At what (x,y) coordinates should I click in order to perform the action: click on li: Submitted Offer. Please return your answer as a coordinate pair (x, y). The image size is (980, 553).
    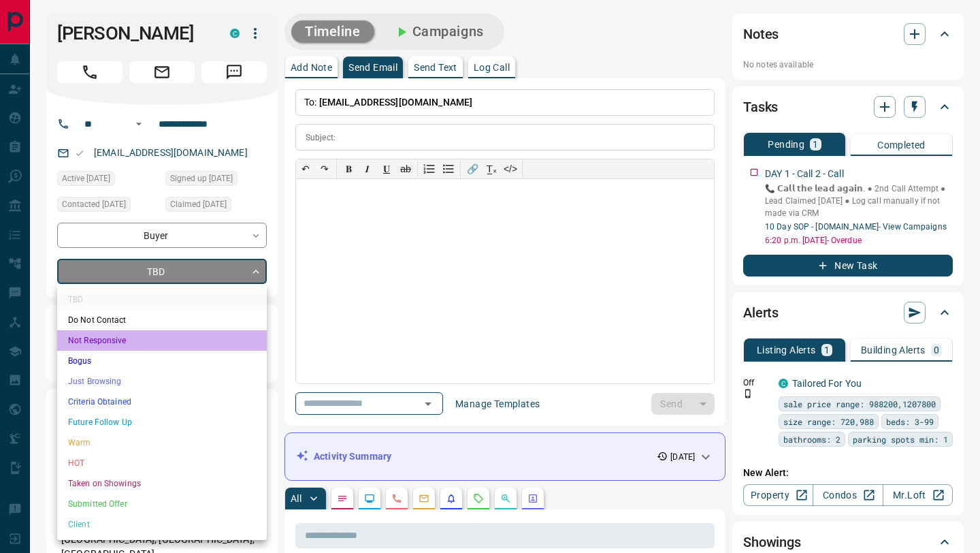
    Looking at the image, I should click on (162, 504).